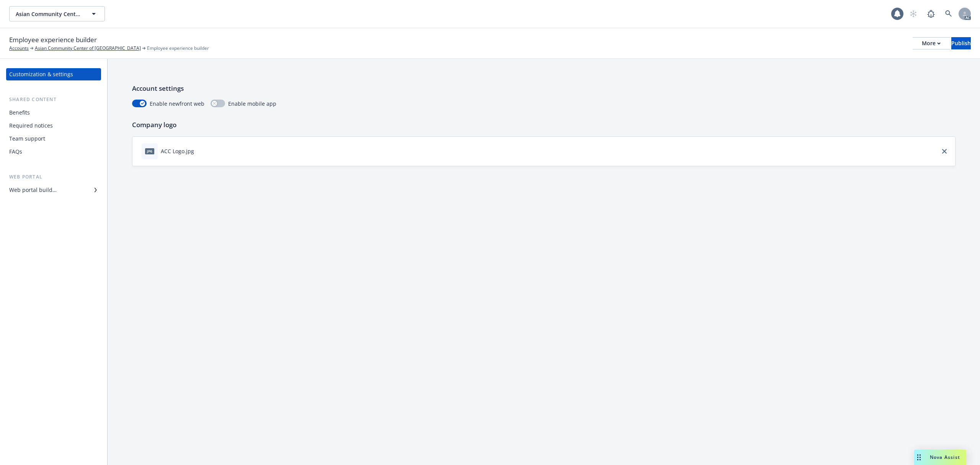 The image size is (980, 465). Describe the element at coordinates (54, 100) in the screenshot. I see `div: Shared content` at that location.